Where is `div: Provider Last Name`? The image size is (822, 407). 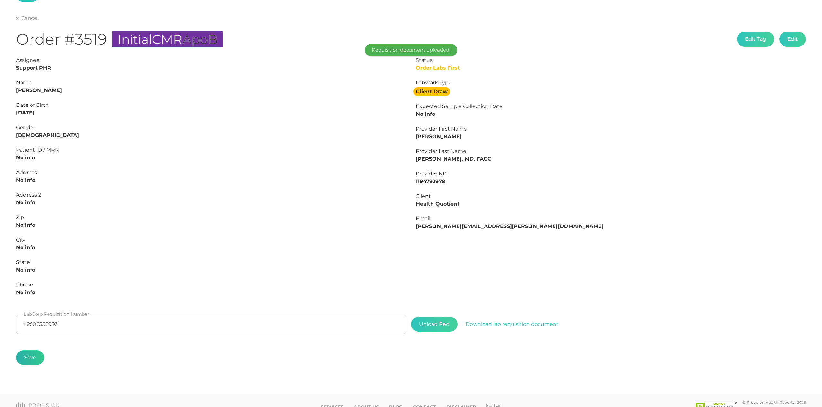 div: Provider Last Name is located at coordinates (611, 152).